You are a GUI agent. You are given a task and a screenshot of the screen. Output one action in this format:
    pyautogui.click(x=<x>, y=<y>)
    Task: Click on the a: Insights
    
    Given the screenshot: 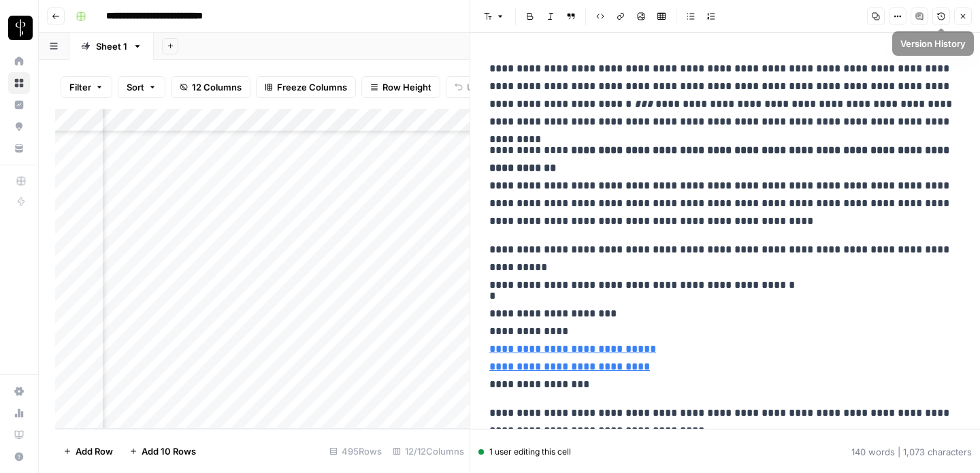 What is the action you would take?
    pyautogui.click(x=19, y=105)
    